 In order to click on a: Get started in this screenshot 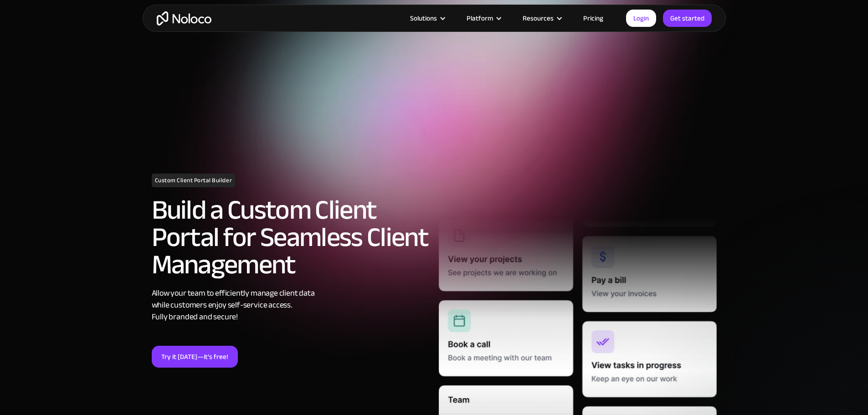, I will do `click(687, 18)`.